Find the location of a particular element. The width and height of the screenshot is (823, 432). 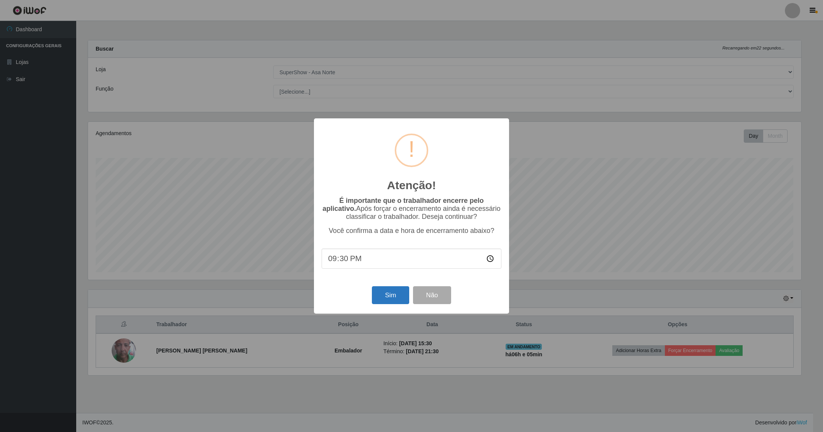

p: Após forçar o encerramento ainda é necessário classificar o trabalhador. Deseja continuar? is located at coordinates (412, 209).